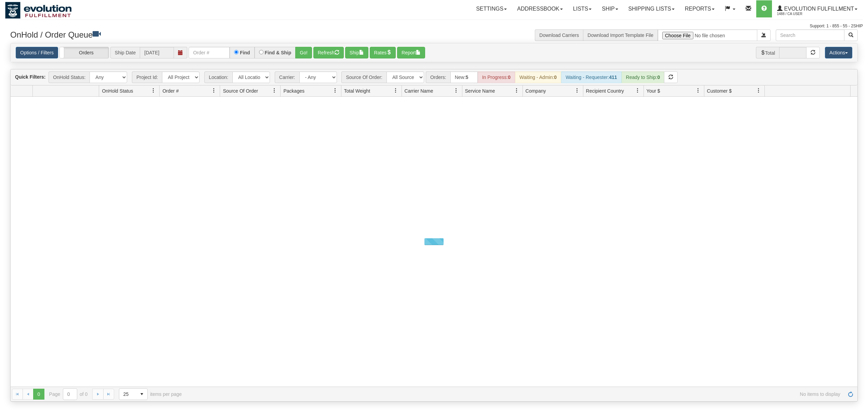  I want to click on a: Shipping lists, so click(651, 8).